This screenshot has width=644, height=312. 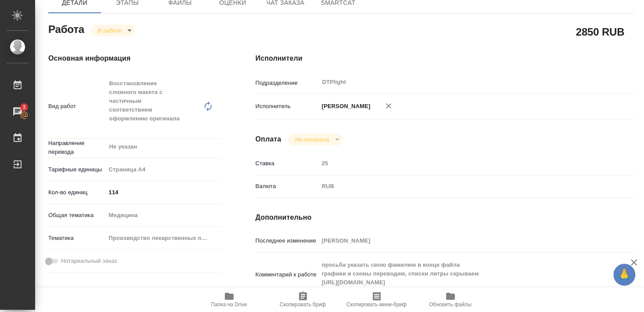 What do you see at coordinates (229, 299) in the screenshot?
I see `button: Папка на Drive` at bounding box center [229, 299].